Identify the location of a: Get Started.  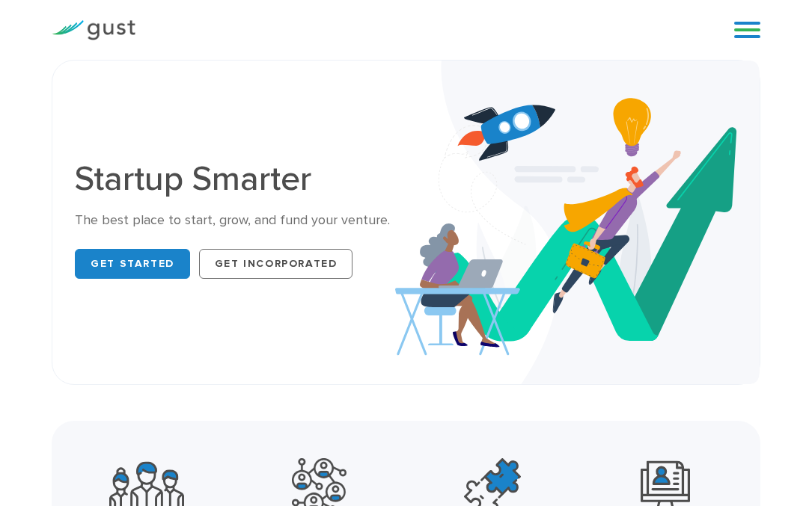
(133, 264).